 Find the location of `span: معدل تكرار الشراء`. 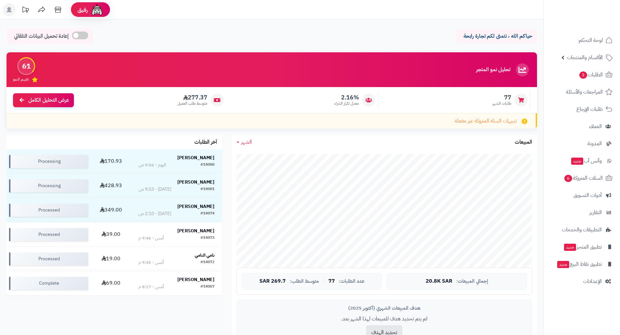

span: معدل تكرار الشراء is located at coordinates (346, 103).